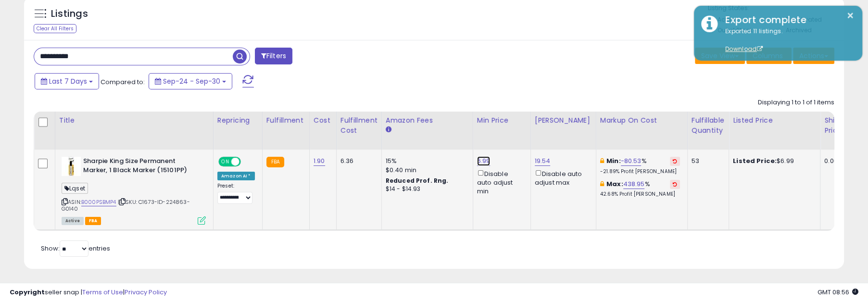 This screenshot has width=868, height=302. What do you see at coordinates (190, 81) in the screenshot?
I see `button: Sep-24 - Sep-30` at bounding box center [190, 81].